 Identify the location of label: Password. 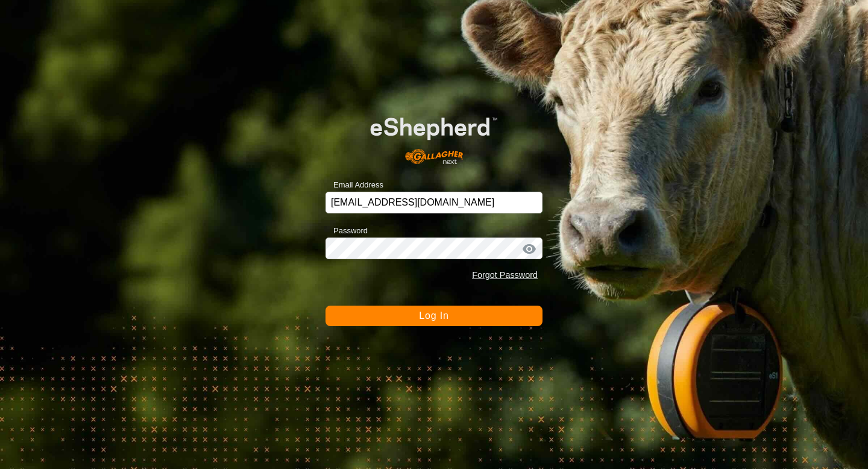
(347, 231).